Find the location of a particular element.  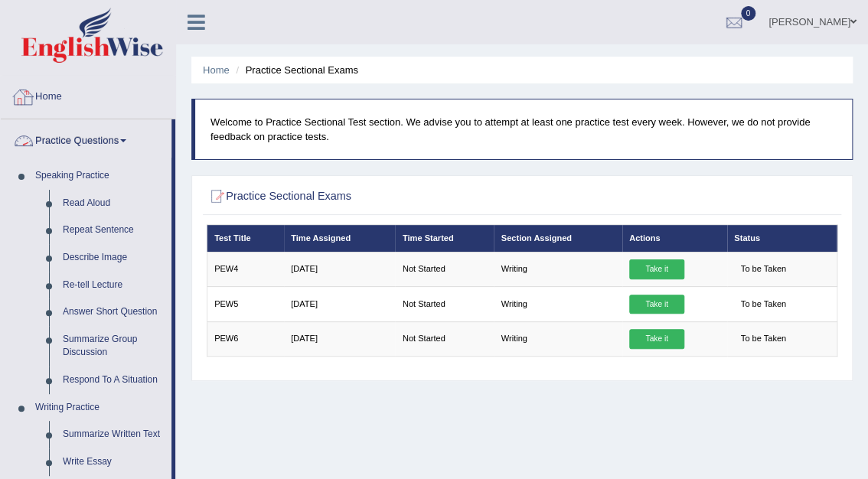

th: Time Started is located at coordinates (444, 238).